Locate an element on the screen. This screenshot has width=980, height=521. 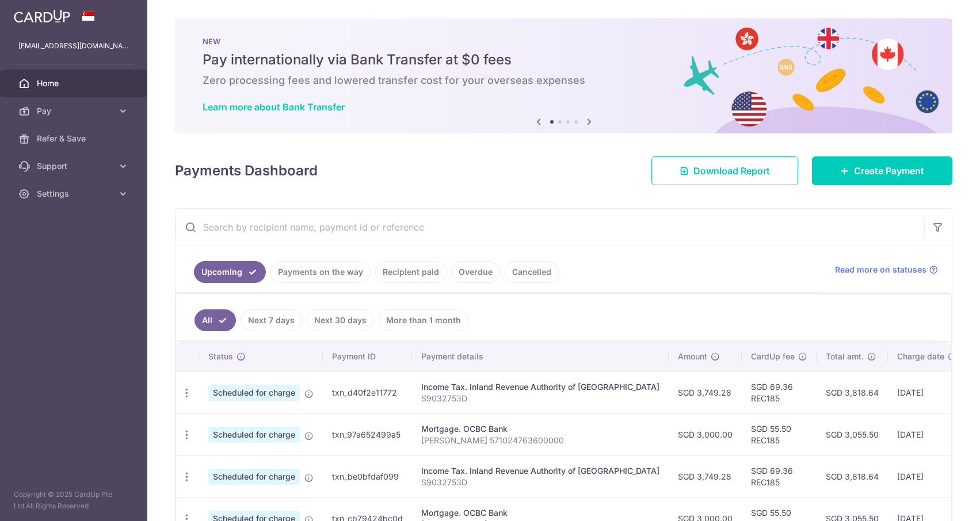
span: Status is located at coordinates (221, 356).